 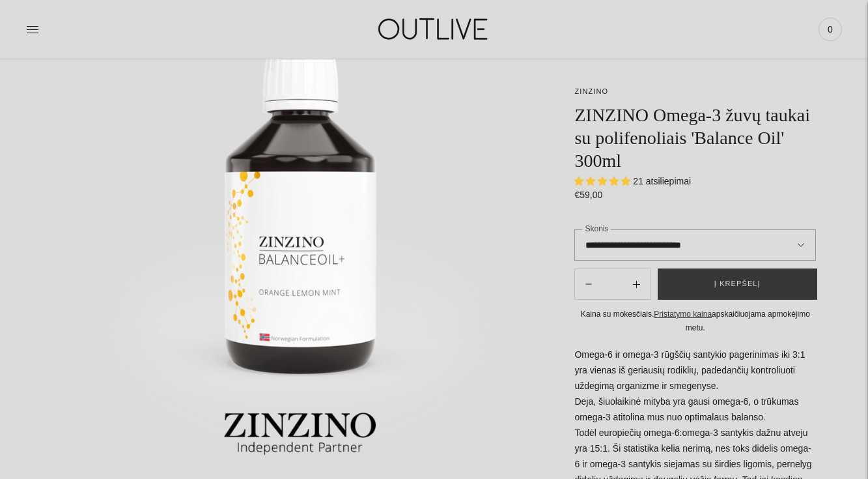 I want to click on span: 4.76 stars, so click(x=603, y=181).